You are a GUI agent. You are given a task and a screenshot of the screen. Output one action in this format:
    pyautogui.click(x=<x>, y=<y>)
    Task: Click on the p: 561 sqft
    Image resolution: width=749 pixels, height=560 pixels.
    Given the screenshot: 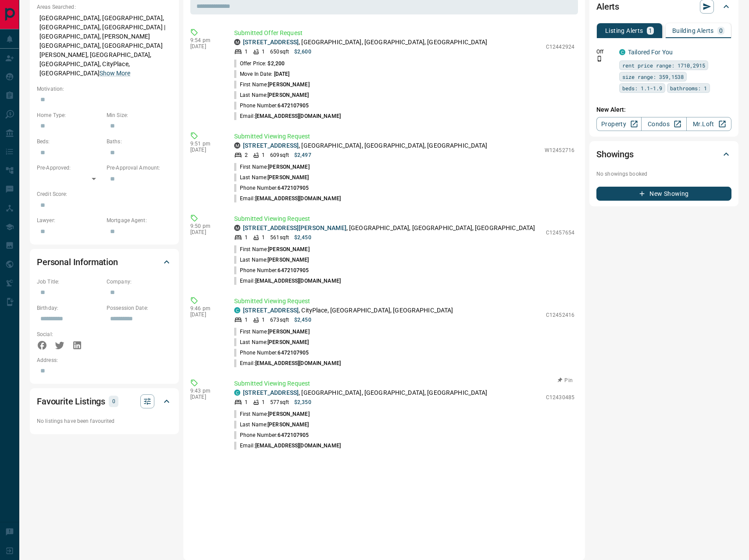 What is the action you would take?
    pyautogui.click(x=279, y=238)
    